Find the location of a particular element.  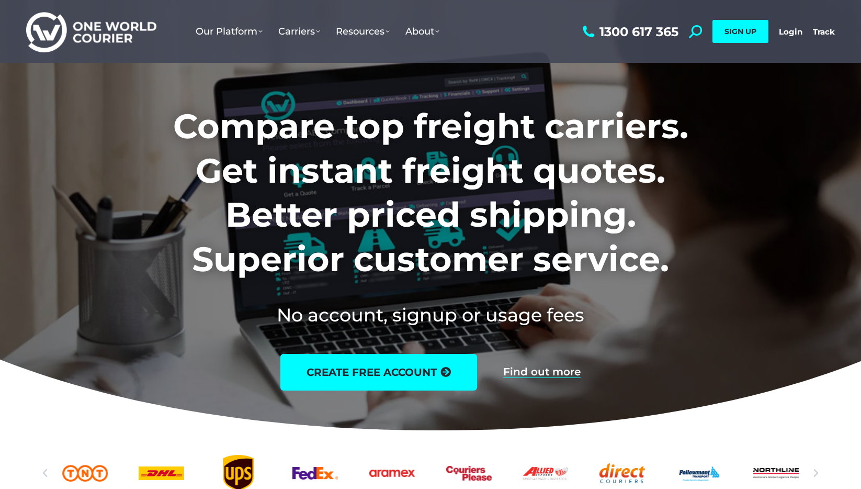

a: create free account is located at coordinates (379, 372).